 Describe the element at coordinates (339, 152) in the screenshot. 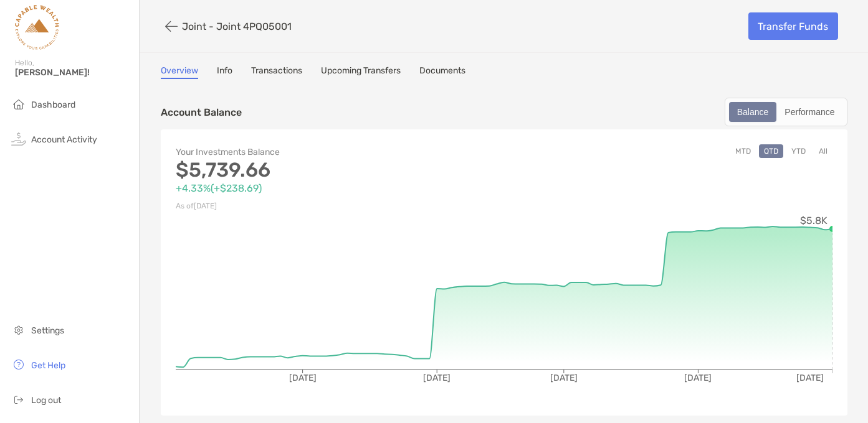

I see `p: Your Investments Balance` at that location.